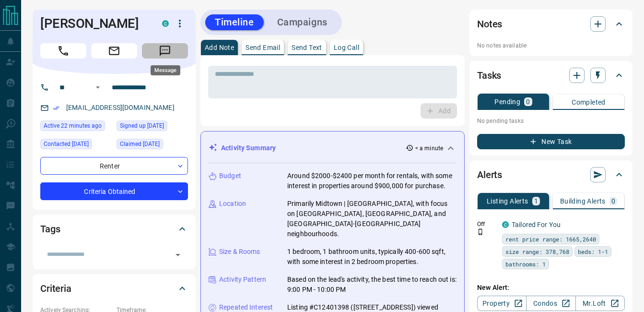 This screenshot has height=312, width=644. What do you see at coordinates (76, 127) in the screenshot?
I see `div: Sun Sep 14 2025` at bounding box center [76, 127].